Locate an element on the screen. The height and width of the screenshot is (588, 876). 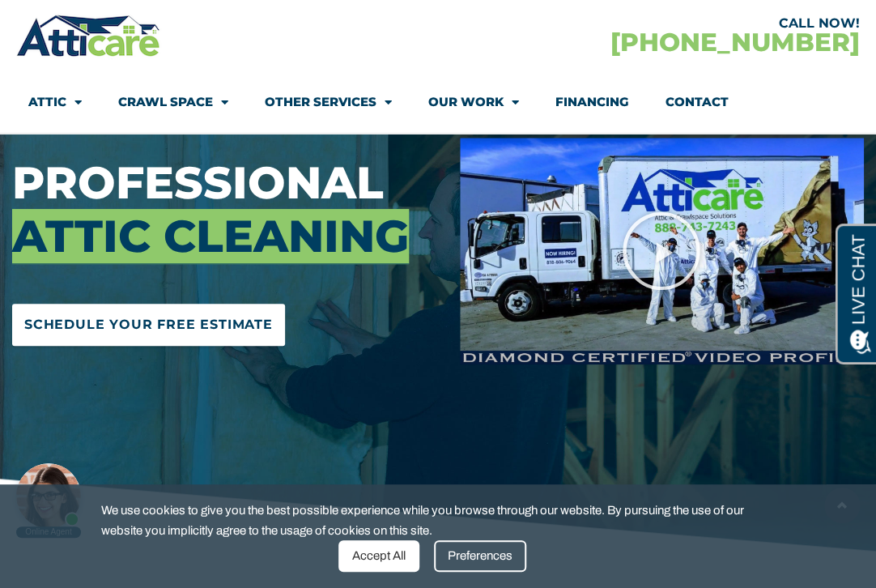
div: CALL NOW! is located at coordinates (649, 23).